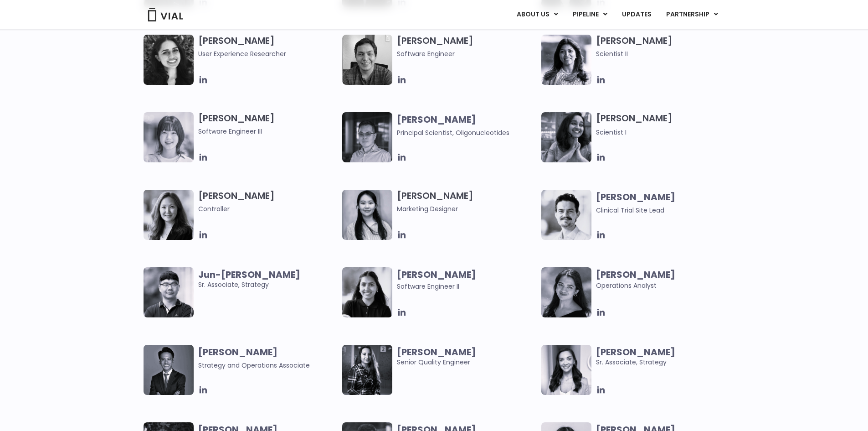  Describe the element at coordinates (566, 370) in the screenshot. I see `img: Smiling woman named Ana` at that location.